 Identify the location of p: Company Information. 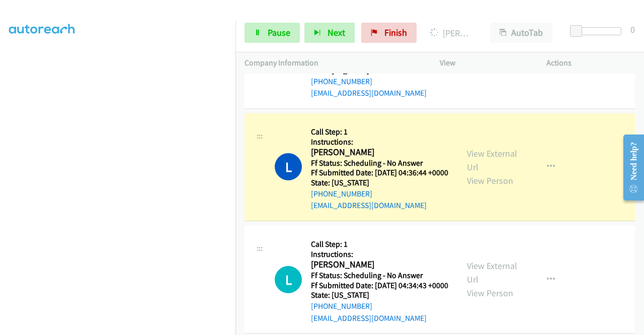
(333, 63).